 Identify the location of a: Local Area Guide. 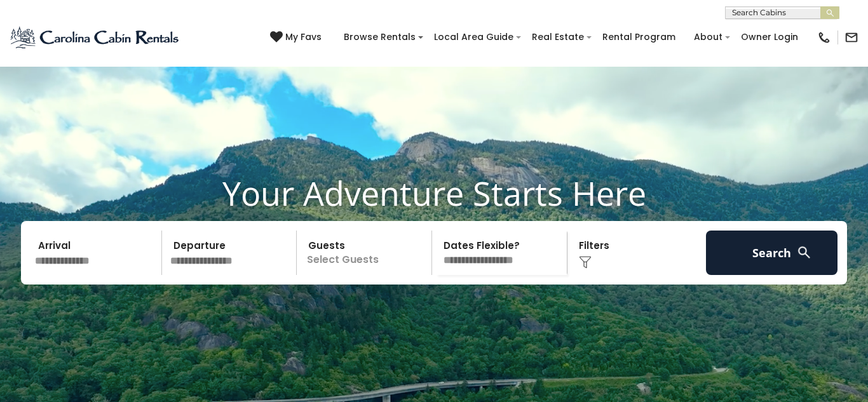
(474, 37).